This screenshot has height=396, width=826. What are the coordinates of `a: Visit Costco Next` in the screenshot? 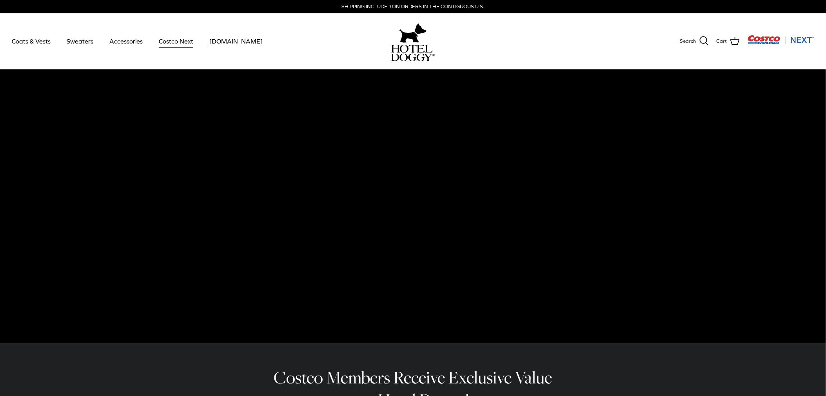 It's located at (781, 43).